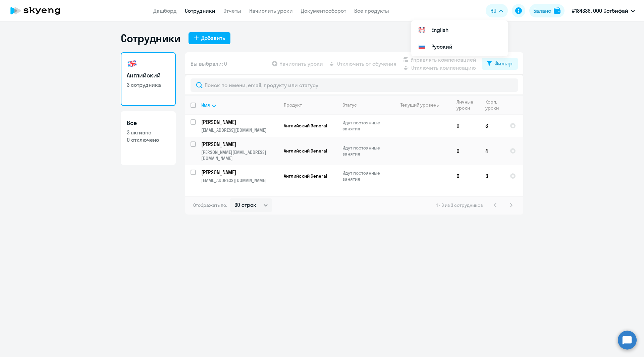  What do you see at coordinates (600, 11) in the screenshot?
I see `p: #184336, ООО Сотбифай` at bounding box center [600, 11].